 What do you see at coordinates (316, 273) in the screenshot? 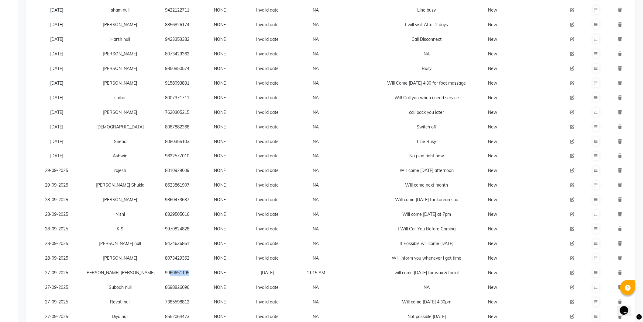
I see `td: 11:15 AM` at bounding box center [316, 273].